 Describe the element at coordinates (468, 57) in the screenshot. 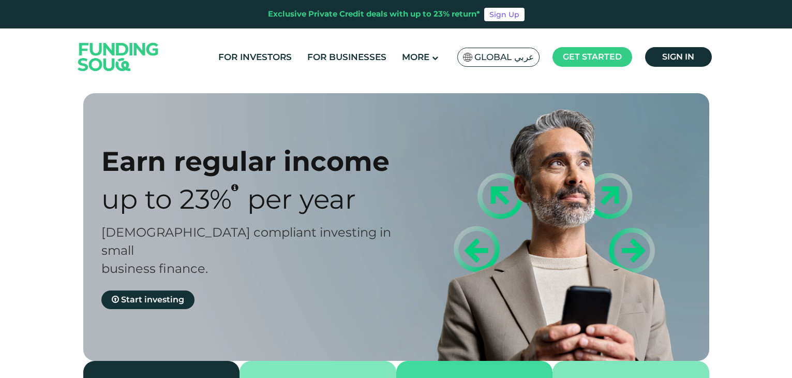

I see `img: SA Flag` at that location.